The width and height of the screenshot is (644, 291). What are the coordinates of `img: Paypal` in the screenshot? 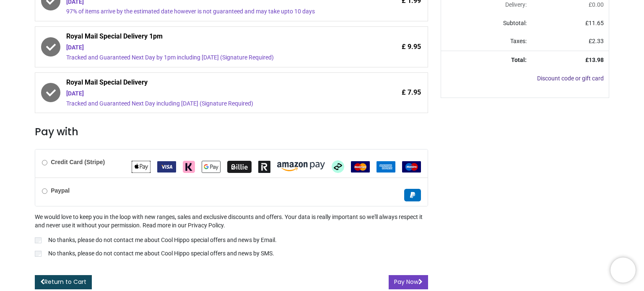 It's located at (413, 196).